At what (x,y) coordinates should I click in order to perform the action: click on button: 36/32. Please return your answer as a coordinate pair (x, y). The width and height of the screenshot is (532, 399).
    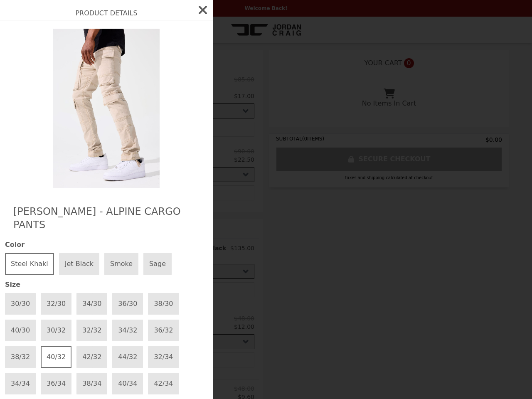
    Looking at the image, I should click on (163, 331).